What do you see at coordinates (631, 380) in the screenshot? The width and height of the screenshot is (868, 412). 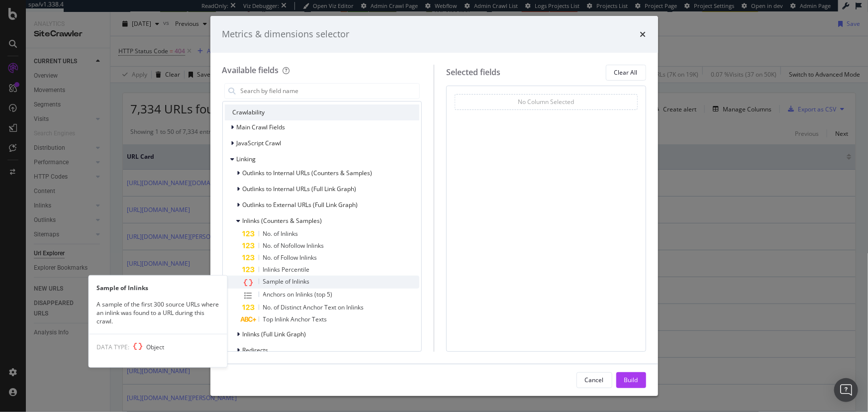 I see `button: Build` at bounding box center [631, 380].